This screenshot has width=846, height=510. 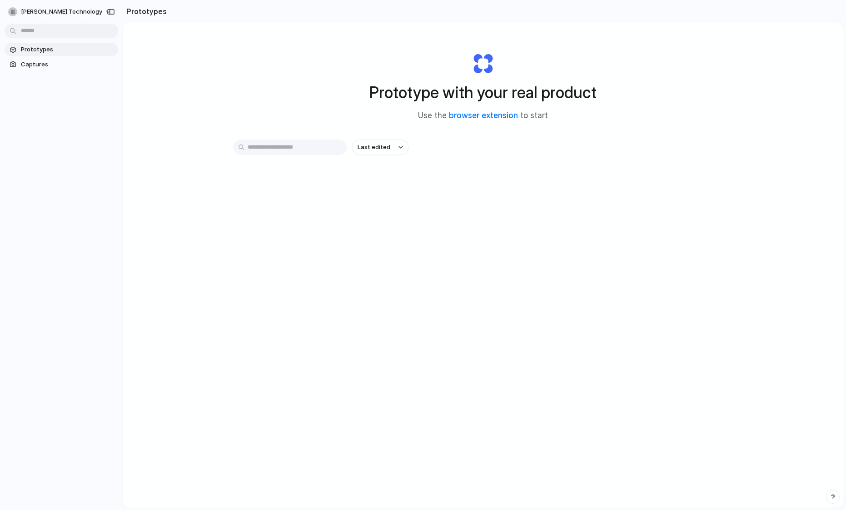 What do you see at coordinates (374, 147) in the screenshot?
I see `span: Last edited` at bounding box center [374, 147].